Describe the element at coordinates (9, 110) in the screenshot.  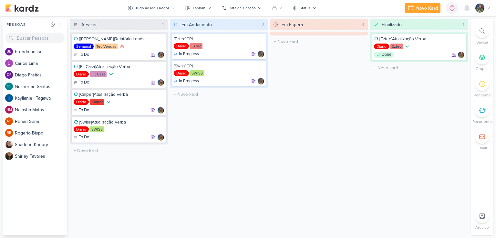
I see `div: Natasha Matos` at that location.